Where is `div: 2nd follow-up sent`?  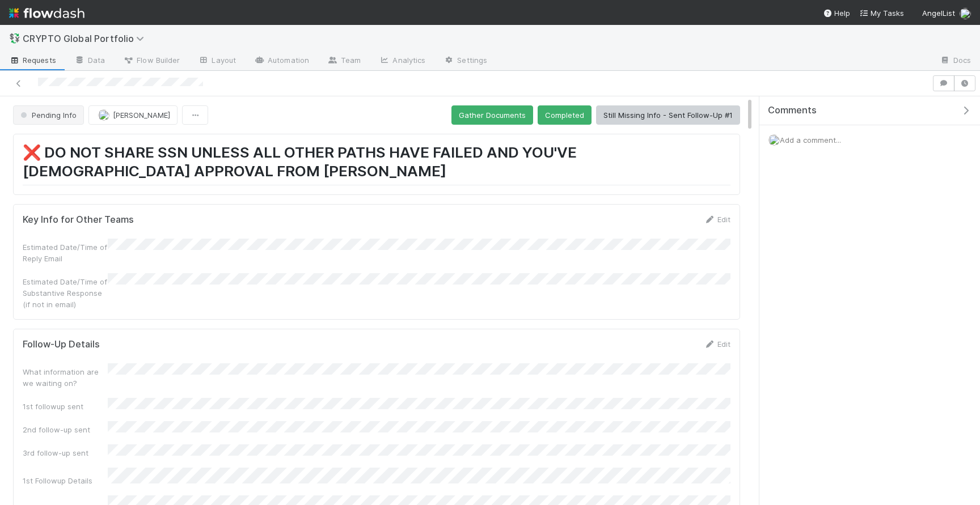 div: 2nd follow-up sent is located at coordinates (65, 430).